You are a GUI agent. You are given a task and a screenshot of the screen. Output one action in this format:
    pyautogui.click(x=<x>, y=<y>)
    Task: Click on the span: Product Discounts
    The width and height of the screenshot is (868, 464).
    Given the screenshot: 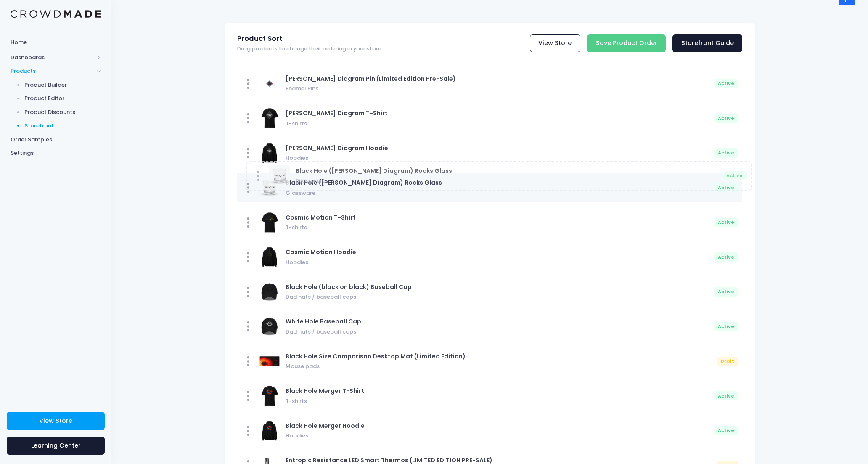 What is the action you would take?
    pyautogui.click(x=63, y=113)
    